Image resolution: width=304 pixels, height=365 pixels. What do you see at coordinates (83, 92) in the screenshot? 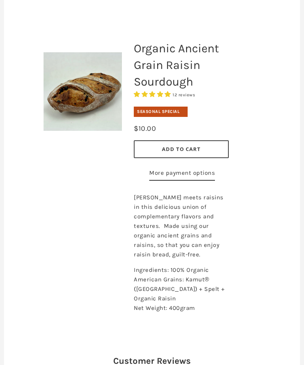
I see `img: Organic Ancient Grain Raisin Sourdough` at bounding box center [83, 92].